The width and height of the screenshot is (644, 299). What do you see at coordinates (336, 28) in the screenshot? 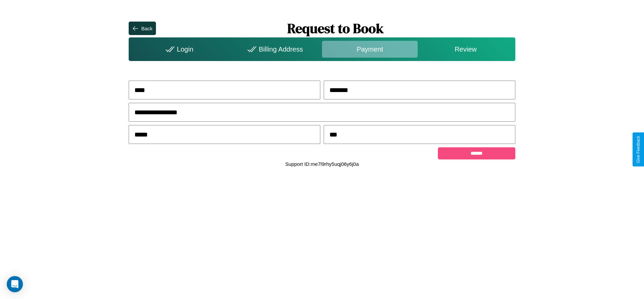
I see `h1: Request to Book` at bounding box center [336, 28].